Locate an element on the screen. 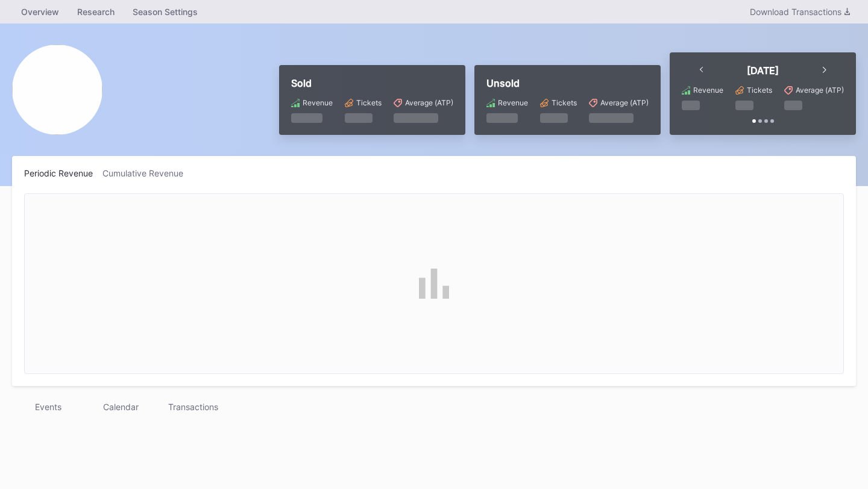 The height and width of the screenshot is (489, 868). div: Transactions is located at coordinates (193, 407).